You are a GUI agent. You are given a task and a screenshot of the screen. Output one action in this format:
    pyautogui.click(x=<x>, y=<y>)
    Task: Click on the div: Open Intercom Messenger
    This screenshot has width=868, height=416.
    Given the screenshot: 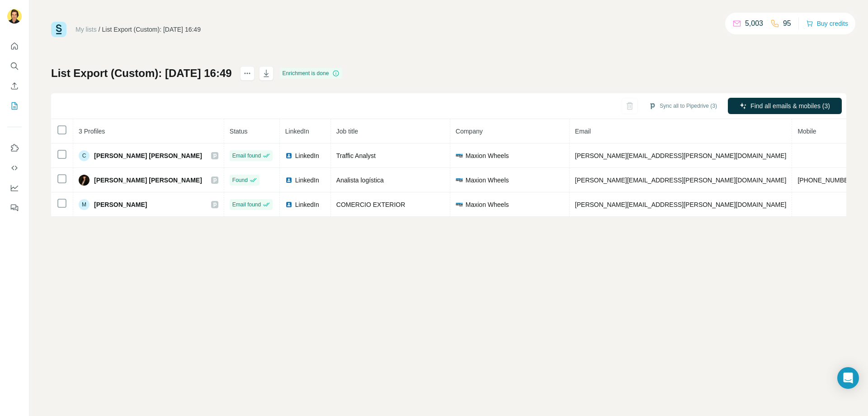 What is the action you would take?
    pyautogui.click(x=848, y=378)
    